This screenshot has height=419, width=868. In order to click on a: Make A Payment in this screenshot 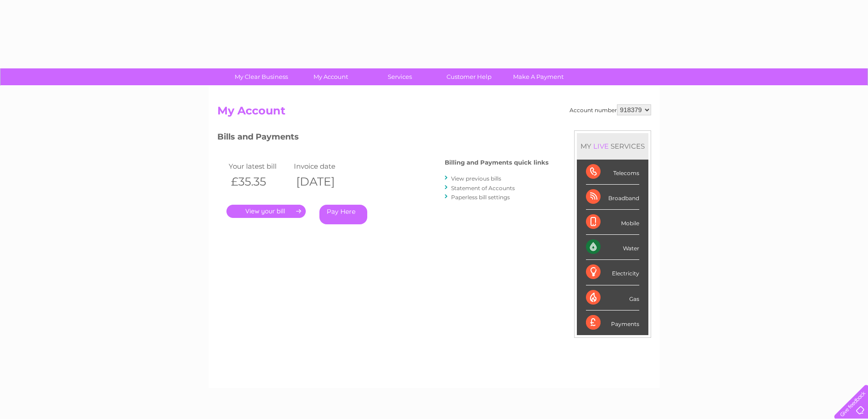, I will do `click(538, 77)`.